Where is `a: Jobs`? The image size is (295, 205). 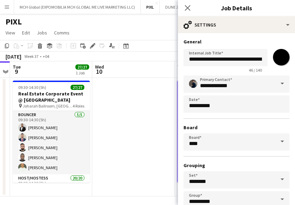 a: Jobs is located at coordinates (42, 33).